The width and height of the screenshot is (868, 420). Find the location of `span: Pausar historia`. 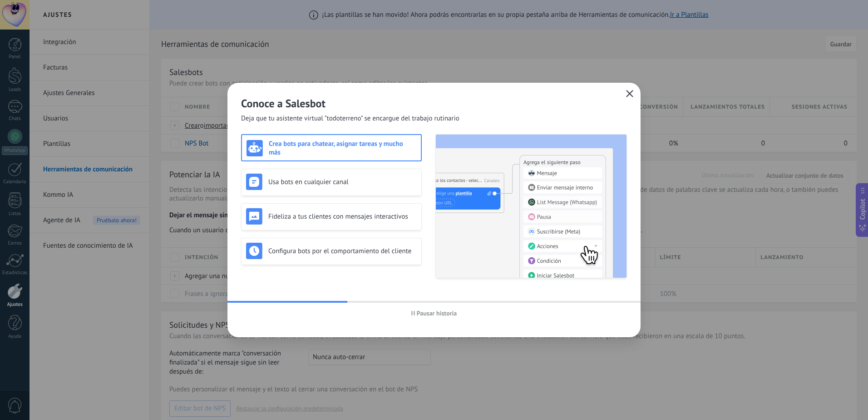

span: Pausar historia is located at coordinates (437, 313).